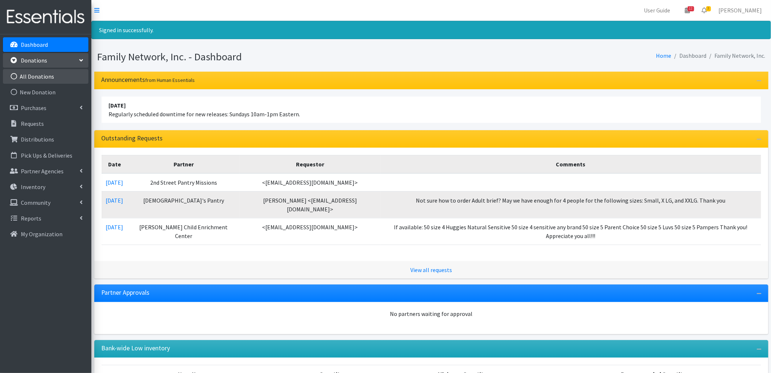 The height and width of the screenshot is (373, 771). What do you see at coordinates (34, 45) in the screenshot?
I see `p: Dashboard` at bounding box center [34, 45].